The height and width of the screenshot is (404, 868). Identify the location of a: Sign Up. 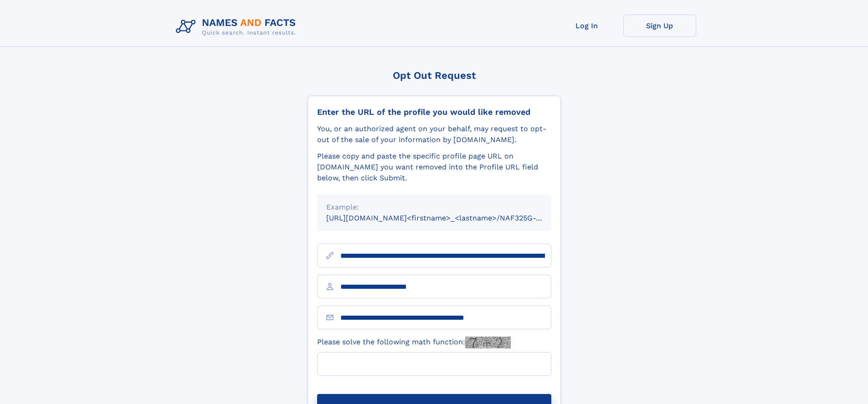
(660, 25).